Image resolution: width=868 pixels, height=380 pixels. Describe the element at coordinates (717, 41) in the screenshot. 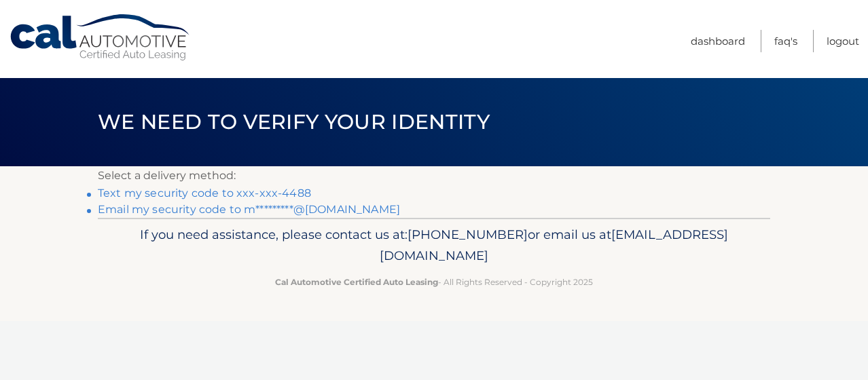

I see `a: Dashboard` at that location.